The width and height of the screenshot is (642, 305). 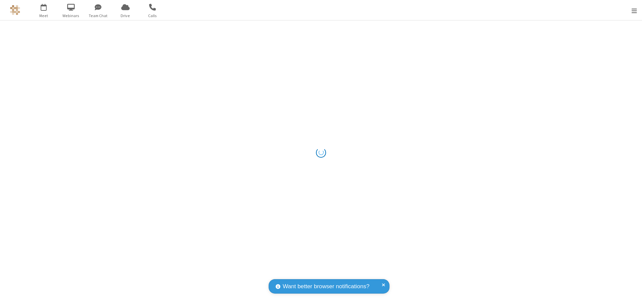 What do you see at coordinates (44, 16) in the screenshot?
I see `span: Meet` at bounding box center [44, 16].